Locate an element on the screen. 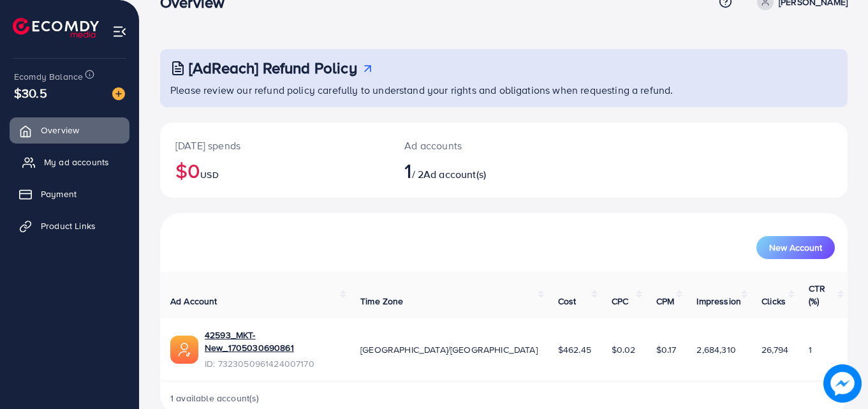 The height and width of the screenshot is (409, 868). span: 1 available account(s) is located at coordinates (215, 398).